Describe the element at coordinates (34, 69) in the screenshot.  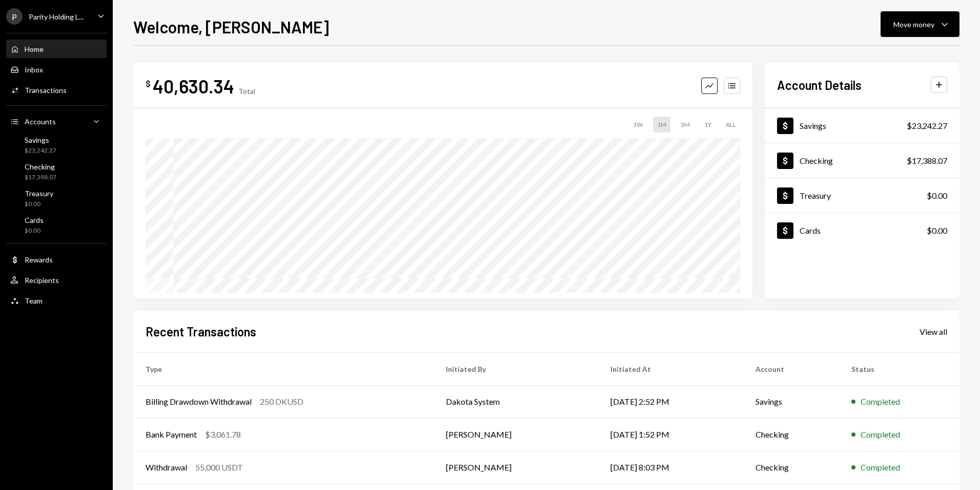
I see `div: Inbox` at that location.